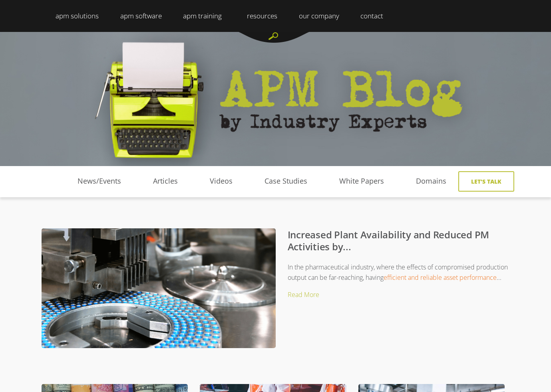 This screenshot has width=551, height=392. Describe the element at coordinates (284, 272) in the screenshot. I see `p: In the pharmaceutical industry, where the effects of compromised production output can be far-rea...` at that location.